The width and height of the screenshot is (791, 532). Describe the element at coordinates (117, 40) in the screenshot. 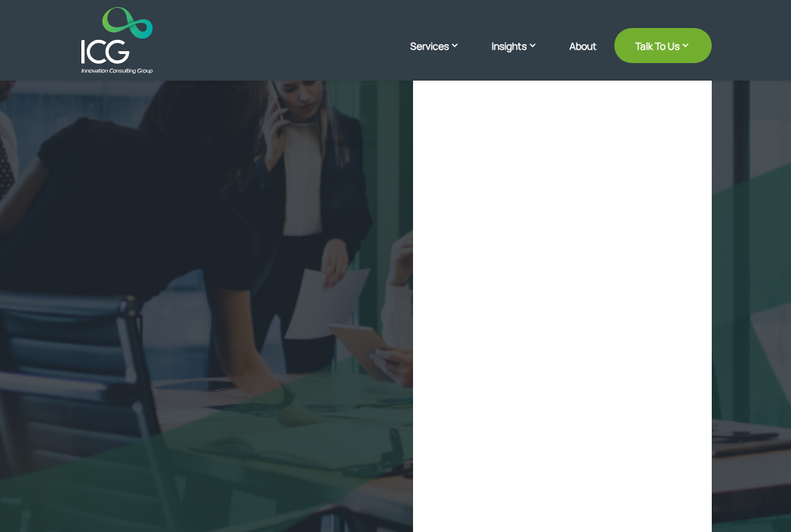

I see `img: ICG` at that location.